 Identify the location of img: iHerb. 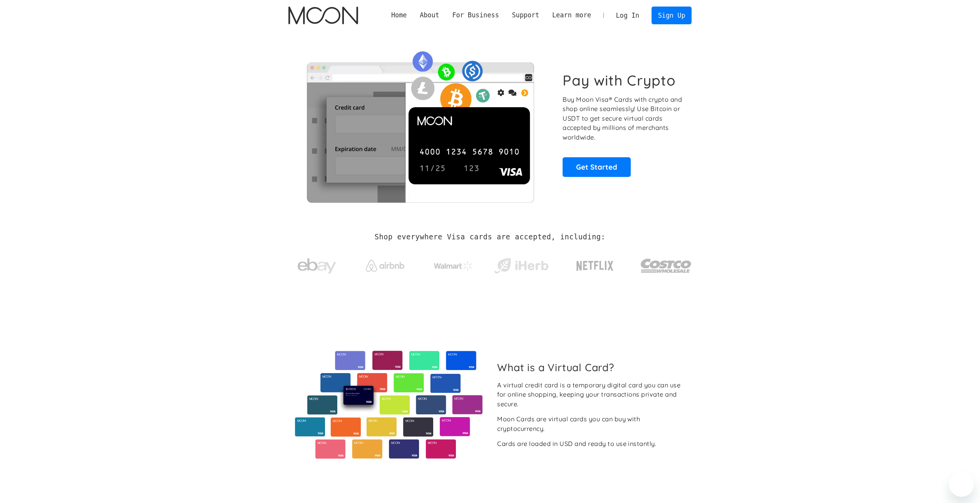
(521, 266).